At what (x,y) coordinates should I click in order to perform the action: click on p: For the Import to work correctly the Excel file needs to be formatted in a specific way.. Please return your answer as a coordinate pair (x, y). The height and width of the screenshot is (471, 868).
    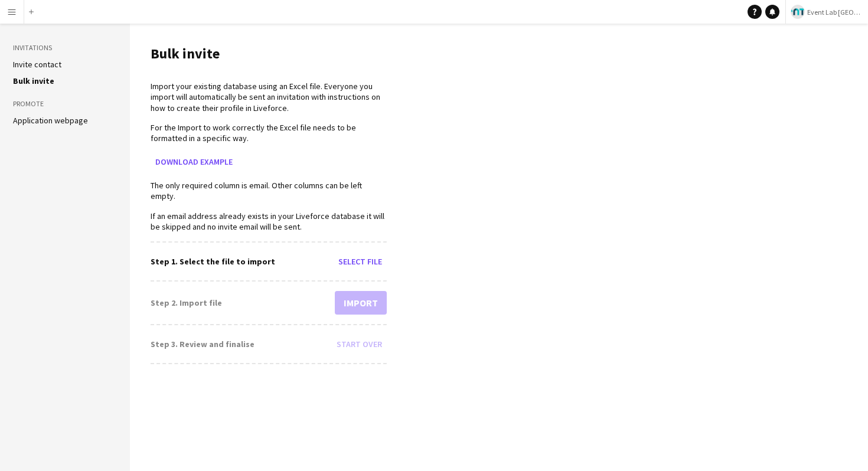
    Looking at the image, I should click on (269, 133).